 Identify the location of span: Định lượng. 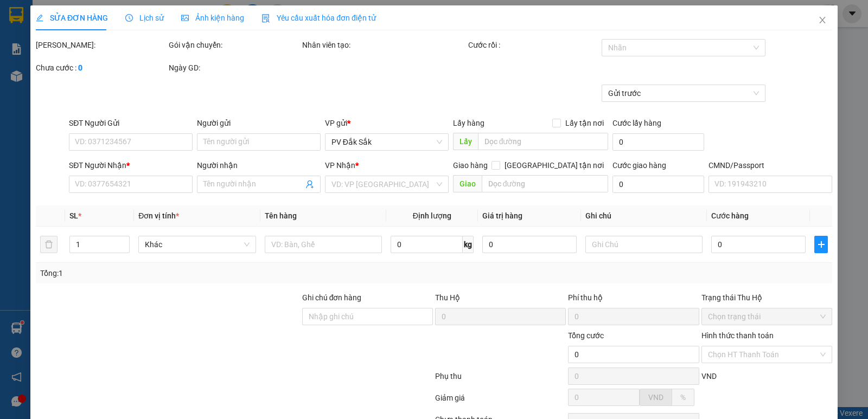
(432, 215).